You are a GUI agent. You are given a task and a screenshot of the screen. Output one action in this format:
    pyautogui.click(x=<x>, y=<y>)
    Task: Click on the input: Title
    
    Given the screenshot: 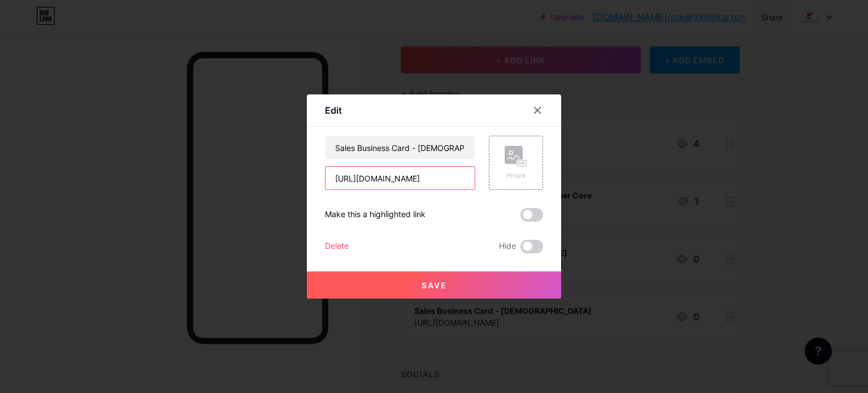 What is the action you would take?
    pyautogui.click(x=400, y=147)
    